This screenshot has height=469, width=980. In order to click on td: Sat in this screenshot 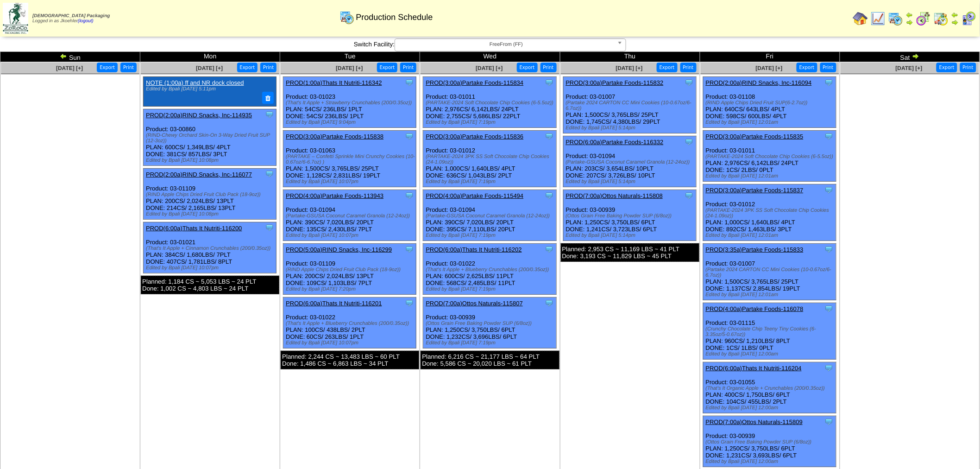, I will do `click(910, 57)`.